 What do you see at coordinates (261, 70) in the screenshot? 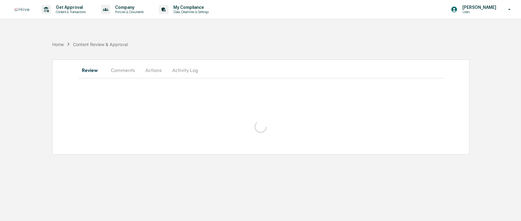
I see `div: secondary tabs example` at bounding box center [261, 70].